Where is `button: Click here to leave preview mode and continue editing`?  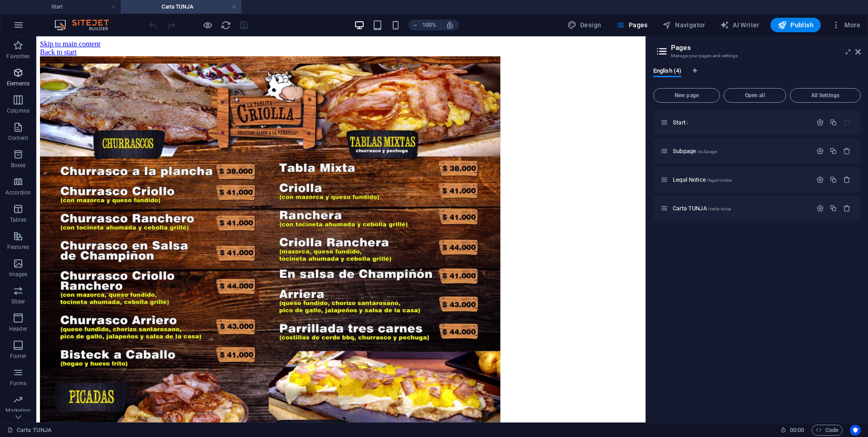 button: Click here to leave preview mode and continue editing is located at coordinates (207, 25).